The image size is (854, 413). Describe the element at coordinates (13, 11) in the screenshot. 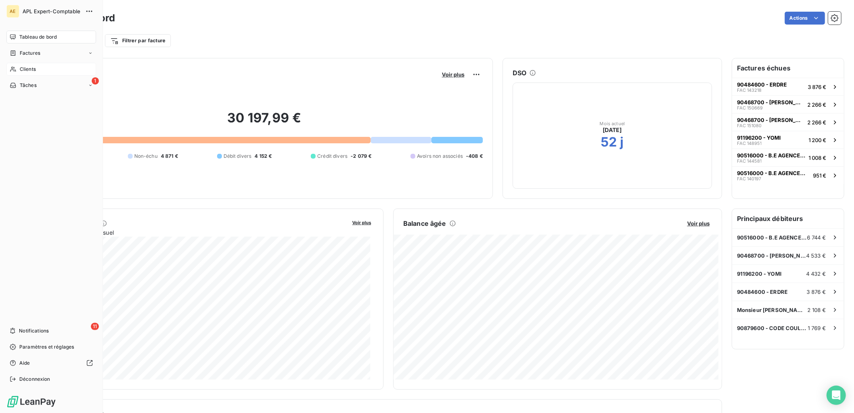

I see `div: AE` at that location.